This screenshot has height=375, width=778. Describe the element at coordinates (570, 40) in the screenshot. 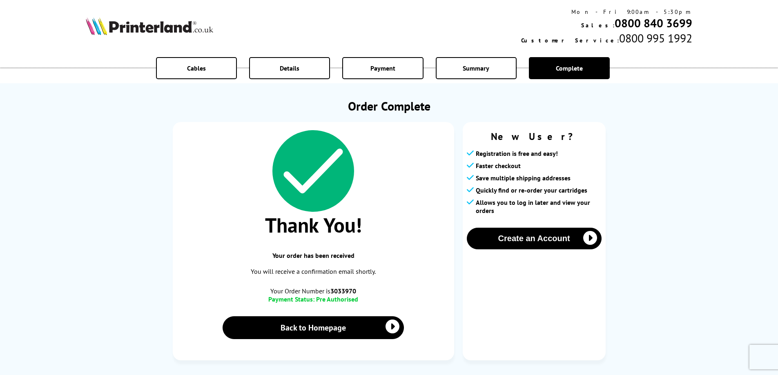

I see `span: Customer Service:` at that location.